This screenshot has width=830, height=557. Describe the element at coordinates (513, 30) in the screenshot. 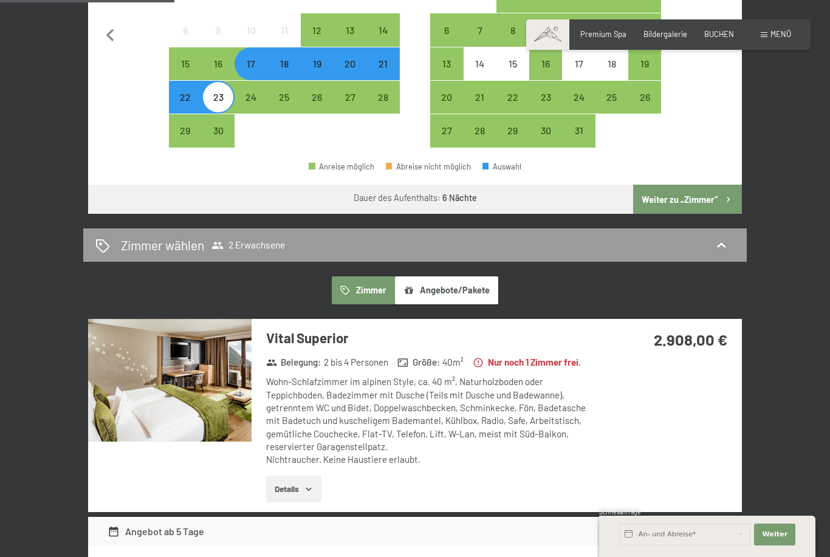

I see `div: Wed Oct 08 2025` at that location.